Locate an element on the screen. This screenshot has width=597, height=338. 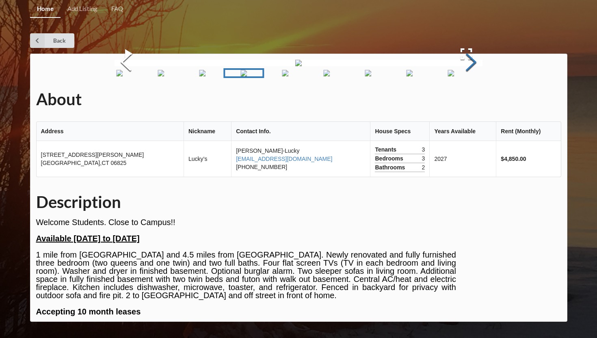
b: $4,850.00 is located at coordinates (513, 159).